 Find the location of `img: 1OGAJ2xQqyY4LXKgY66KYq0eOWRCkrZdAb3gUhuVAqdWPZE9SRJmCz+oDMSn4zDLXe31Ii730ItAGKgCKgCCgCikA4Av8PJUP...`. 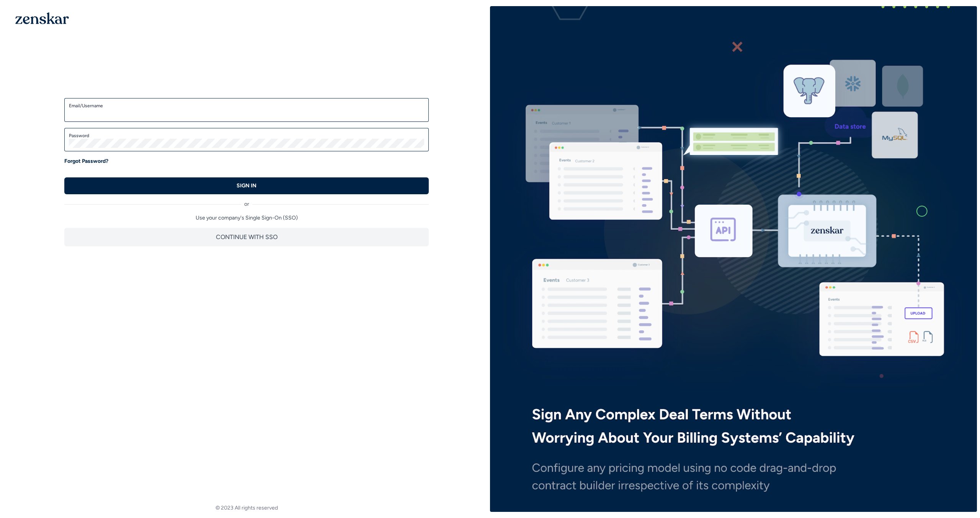

img: 1OGAJ2xQqyY4LXKgY66KYq0eOWRCkrZdAb3gUhuVAqdWPZE9SRJmCz+oDMSn4zDLXe31Ii730ItAGKgCKgCCgCikA4Av8PJUP... is located at coordinates (42, 18).